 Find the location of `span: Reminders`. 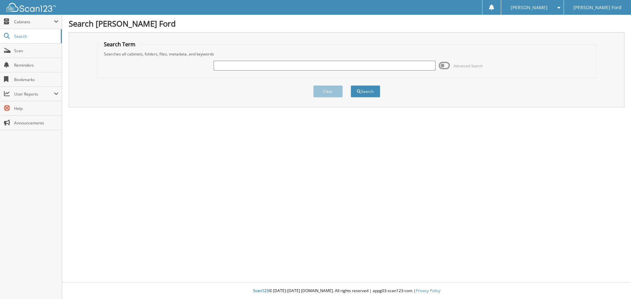

span: Reminders is located at coordinates (36, 65).